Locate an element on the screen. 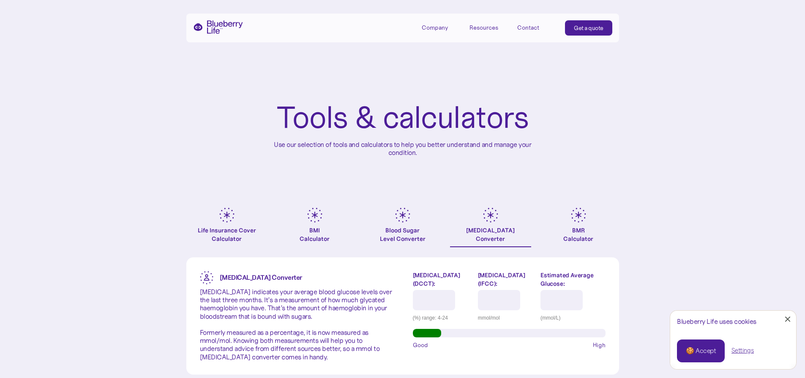 The image size is (805, 378). label: Estimated Average Glucose: is located at coordinates (573, 279).